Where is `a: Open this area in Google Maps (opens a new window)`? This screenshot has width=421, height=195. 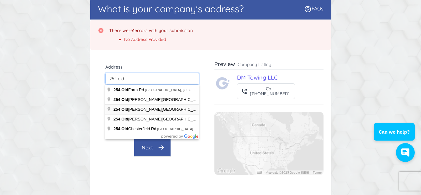
a: Open this area in Google Maps (opens a new window) is located at coordinates (227, 170).